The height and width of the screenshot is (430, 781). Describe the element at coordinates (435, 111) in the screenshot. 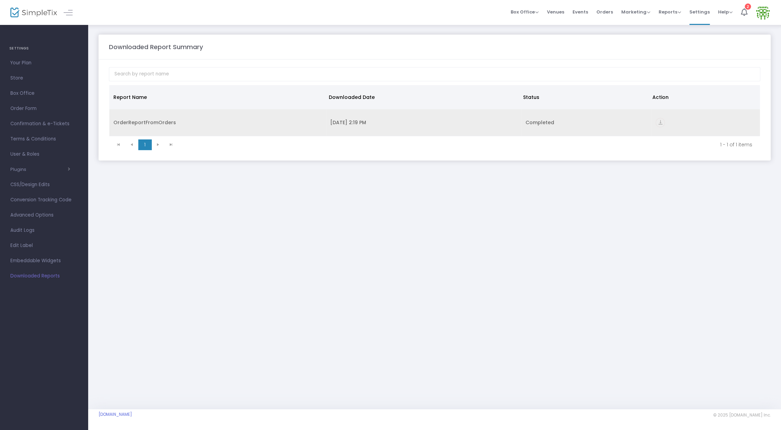

I see `div: Data table` at that location.